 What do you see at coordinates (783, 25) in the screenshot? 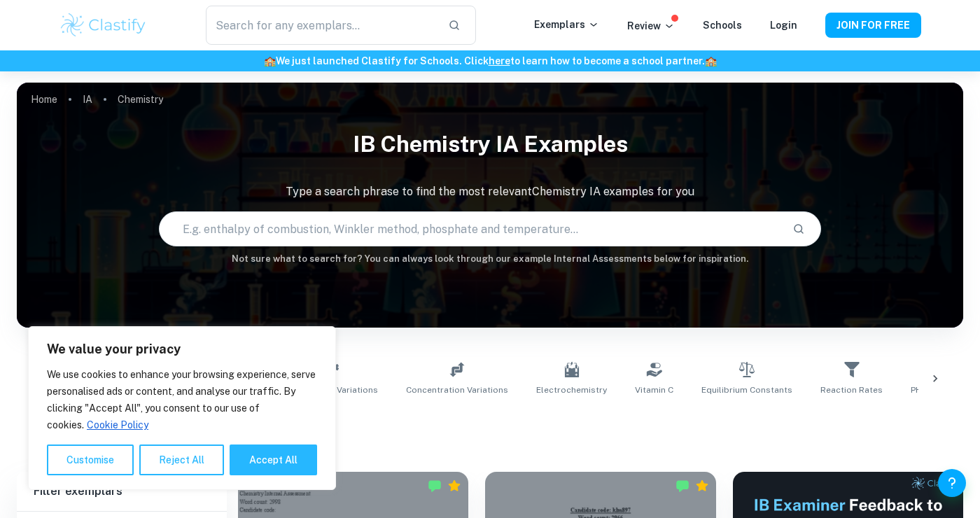
I see `a: Login` at bounding box center [783, 25].